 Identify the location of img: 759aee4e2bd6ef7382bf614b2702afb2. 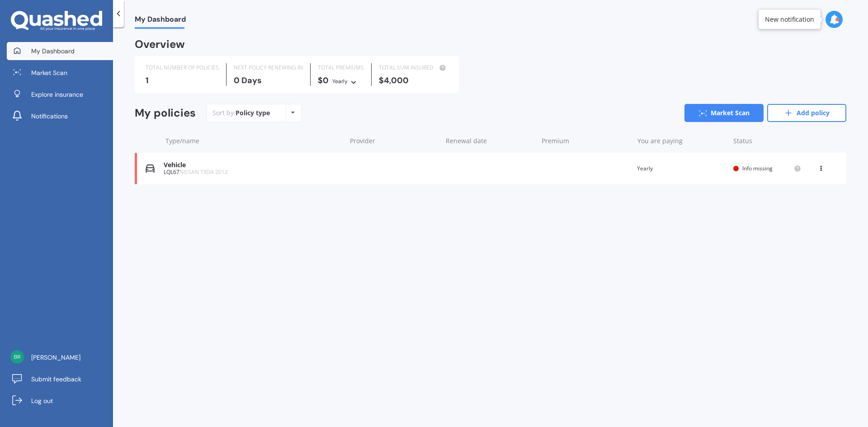
(17, 357).